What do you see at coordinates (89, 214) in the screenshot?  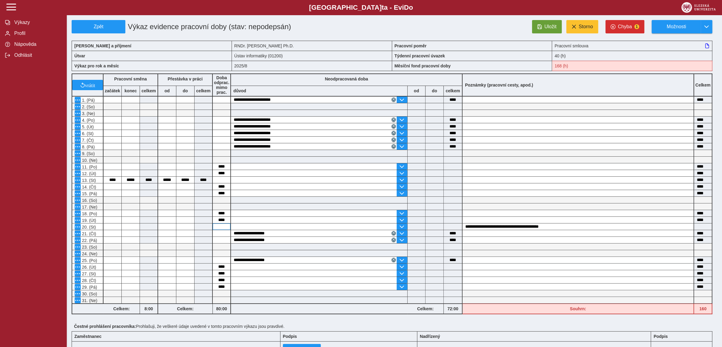 I see `span: 18. (Po)` at bounding box center [89, 214].